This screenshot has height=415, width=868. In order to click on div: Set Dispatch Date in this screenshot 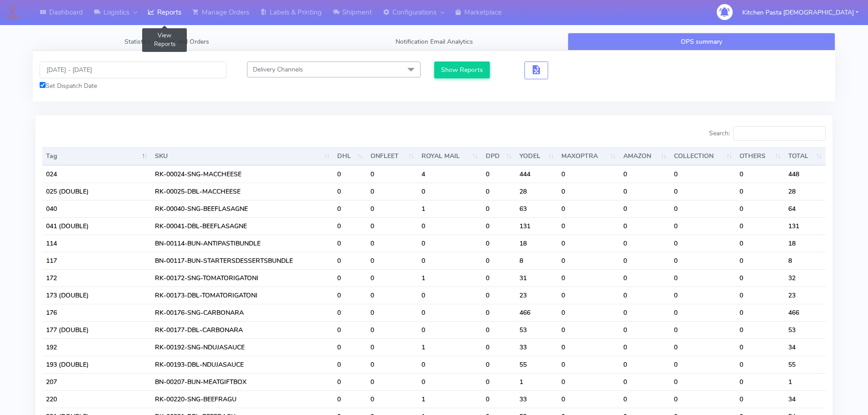, I will do `click(133, 85)`.